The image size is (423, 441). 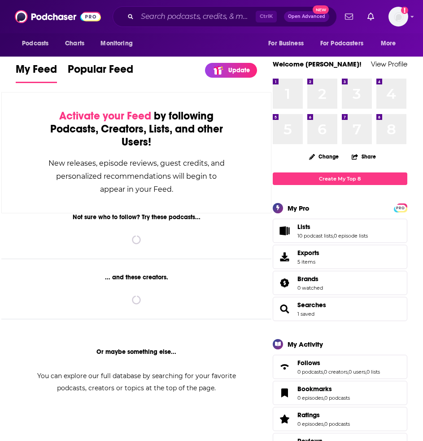 I want to click on a: Charts, so click(x=75, y=44).